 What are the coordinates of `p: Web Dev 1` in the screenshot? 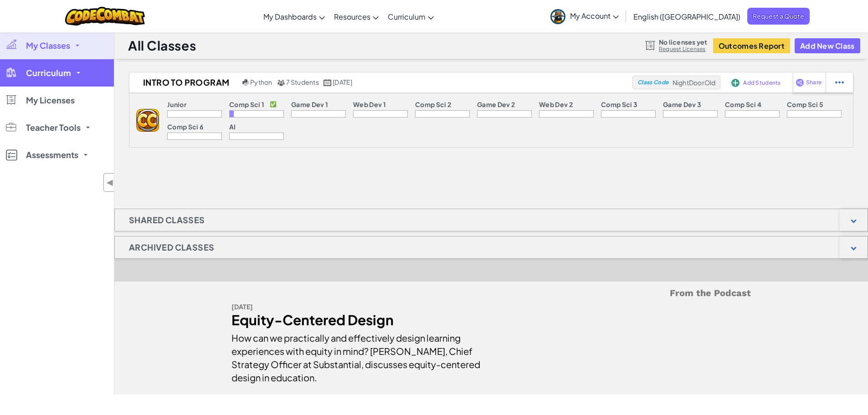 It's located at (369, 104).